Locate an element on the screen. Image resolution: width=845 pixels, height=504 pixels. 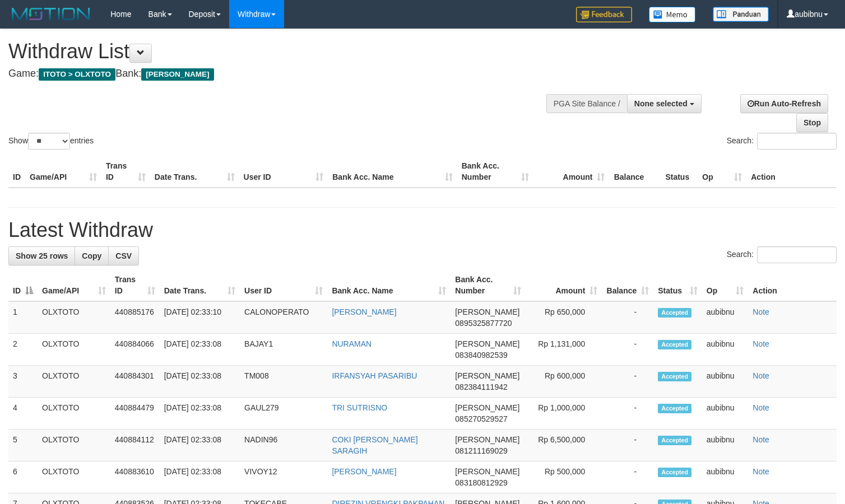
span: Copy 0895325877720 to clipboard is located at coordinates (483, 323).